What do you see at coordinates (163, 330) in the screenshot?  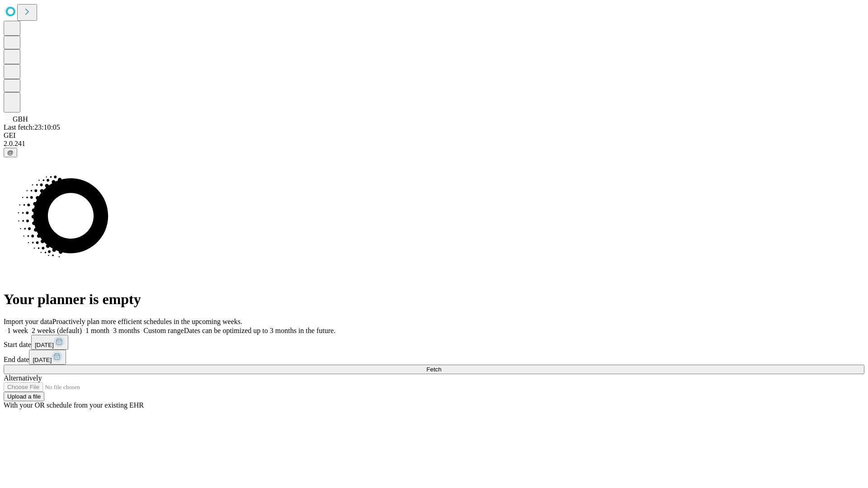 I see `span: Custom range` at bounding box center [163, 330].